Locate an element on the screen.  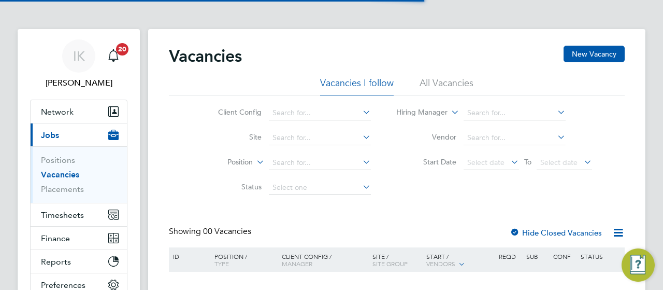
input: Select one is located at coordinates (320, 188).